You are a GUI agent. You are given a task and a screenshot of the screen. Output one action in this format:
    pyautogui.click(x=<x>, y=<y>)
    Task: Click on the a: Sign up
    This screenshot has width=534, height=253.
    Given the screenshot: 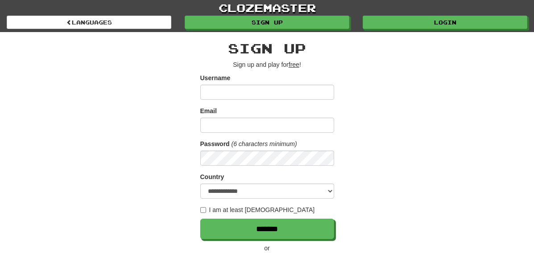 What is the action you would take?
    pyautogui.click(x=267, y=22)
    